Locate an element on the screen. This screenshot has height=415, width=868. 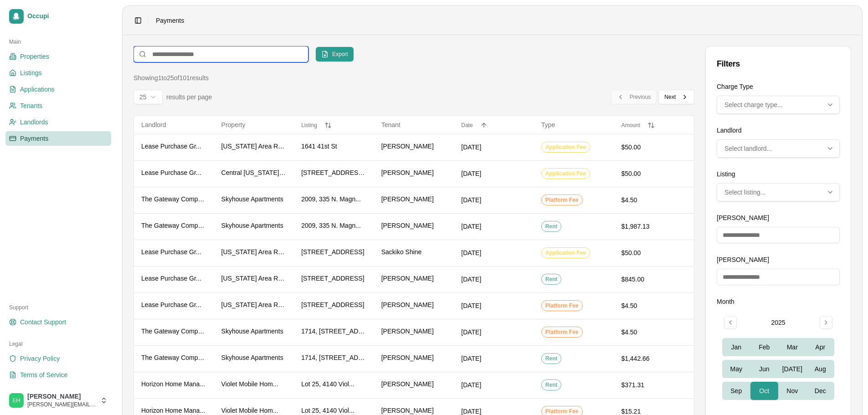
button: Aug is located at coordinates (821, 369).